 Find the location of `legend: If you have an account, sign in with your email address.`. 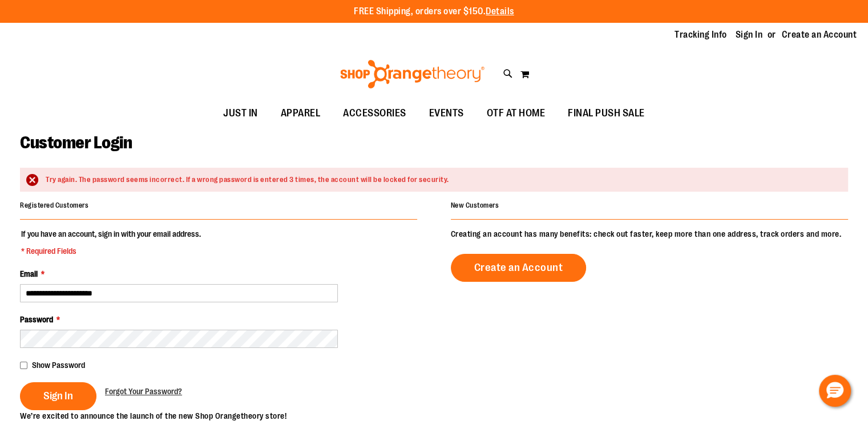

legend: If you have an account, sign in with your email address. is located at coordinates (110, 242).